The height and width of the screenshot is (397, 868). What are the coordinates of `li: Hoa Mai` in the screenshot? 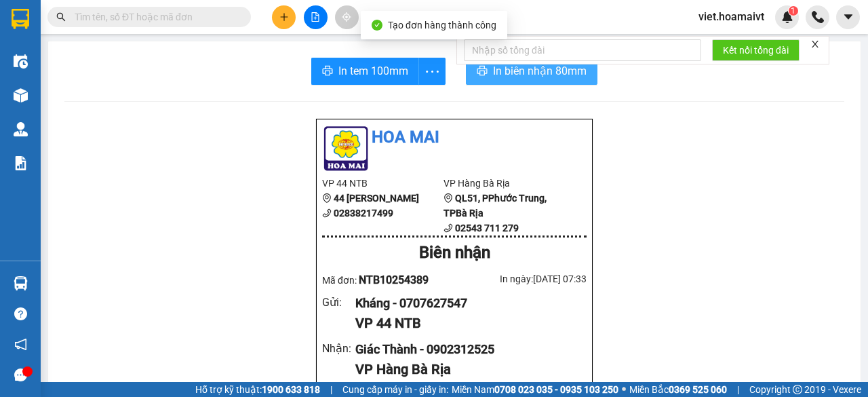 It's located at (454, 137).